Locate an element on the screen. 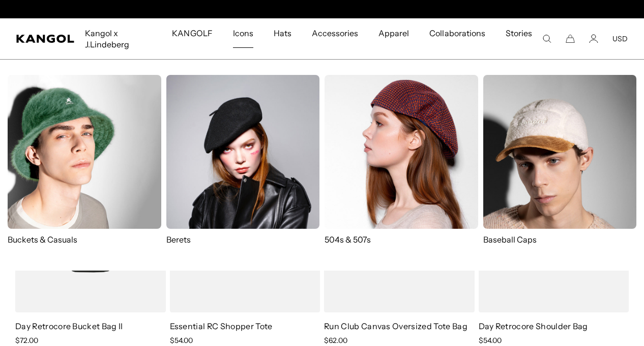  button: Cart is located at coordinates (570, 39).